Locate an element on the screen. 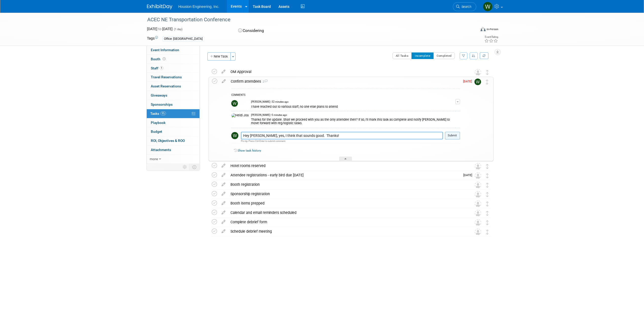 The height and width of the screenshot is (333, 644). span: Budget is located at coordinates (156, 132).